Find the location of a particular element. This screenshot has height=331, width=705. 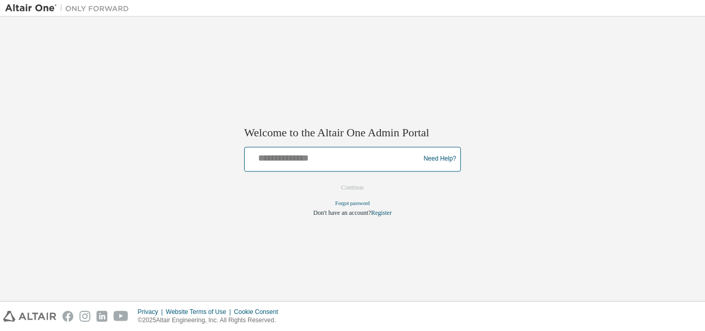

span: Don't have an account? is located at coordinates (342, 213).